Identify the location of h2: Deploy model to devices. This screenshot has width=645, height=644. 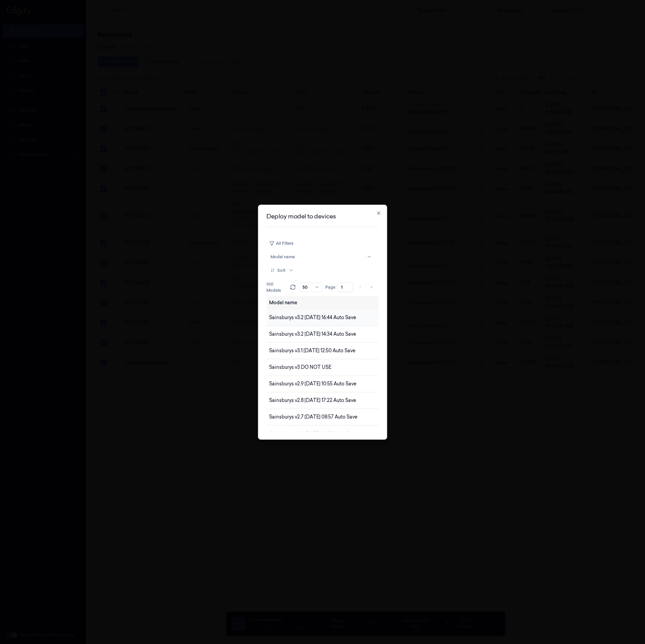
(322, 216).